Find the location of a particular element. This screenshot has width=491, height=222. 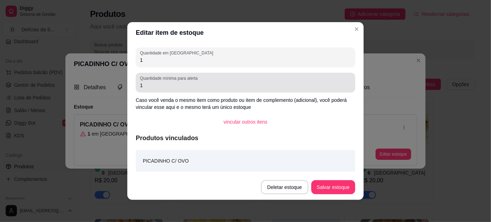

input: Quantidade em estoque is located at coordinates (246, 60).